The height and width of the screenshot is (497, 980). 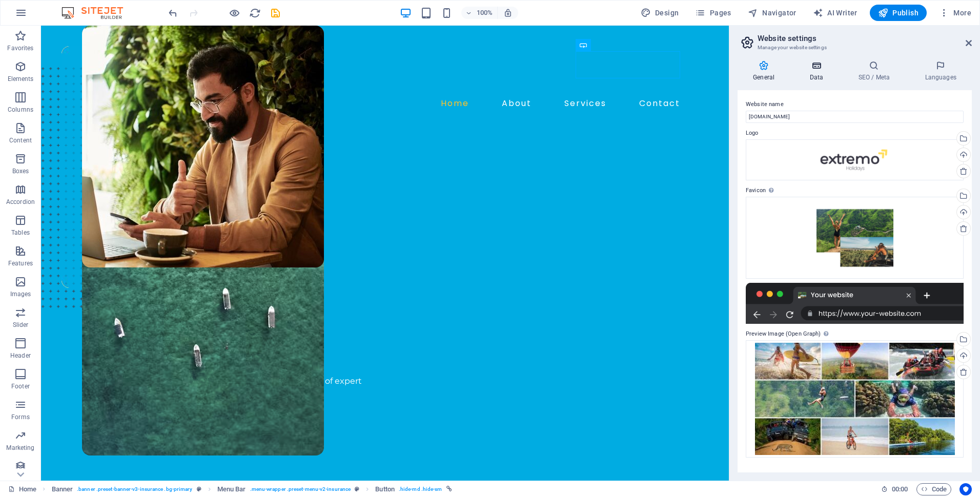 I want to click on button: reload, so click(x=255, y=13).